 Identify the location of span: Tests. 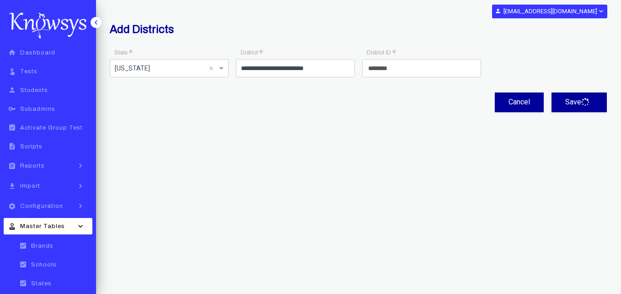
(29, 71).